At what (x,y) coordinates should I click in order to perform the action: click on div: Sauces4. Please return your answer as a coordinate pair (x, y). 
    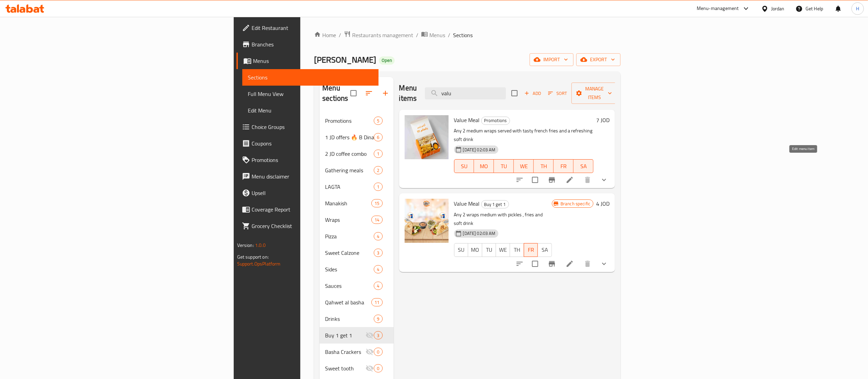
    Looking at the image, I should click on (357, 285).